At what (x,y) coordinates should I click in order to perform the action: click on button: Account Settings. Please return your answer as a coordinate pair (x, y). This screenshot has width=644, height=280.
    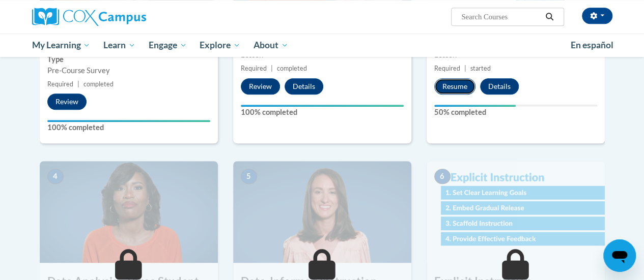
    Looking at the image, I should click on (598, 15).